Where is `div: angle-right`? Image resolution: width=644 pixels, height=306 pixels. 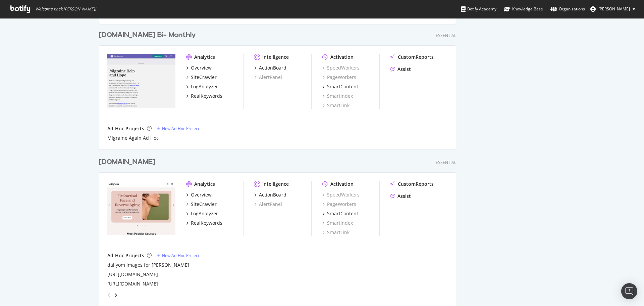
div: angle-right is located at coordinates (116, 296).